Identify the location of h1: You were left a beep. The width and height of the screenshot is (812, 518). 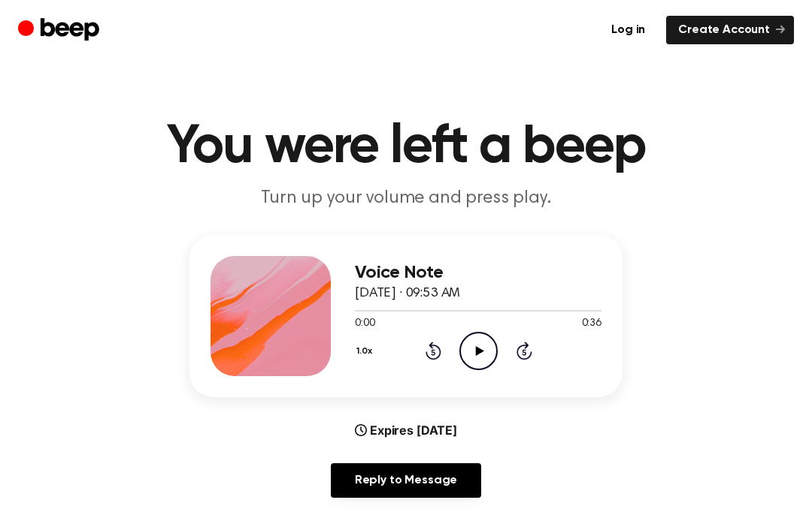
(406, 147).